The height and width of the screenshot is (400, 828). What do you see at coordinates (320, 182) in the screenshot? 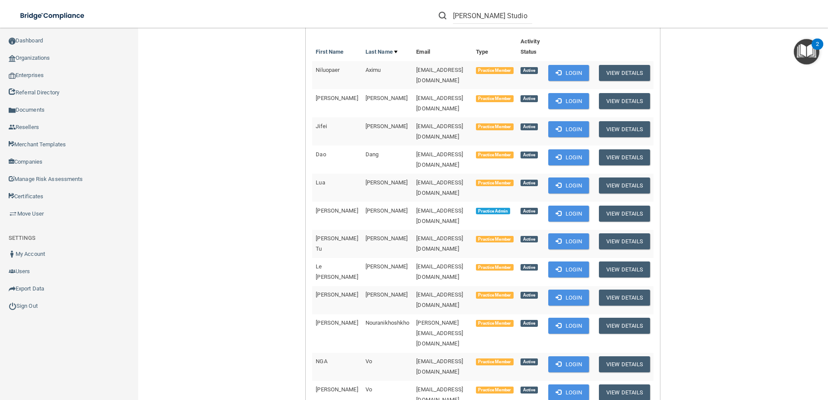
I see `span: Lua` at bounding box center [320, 182].